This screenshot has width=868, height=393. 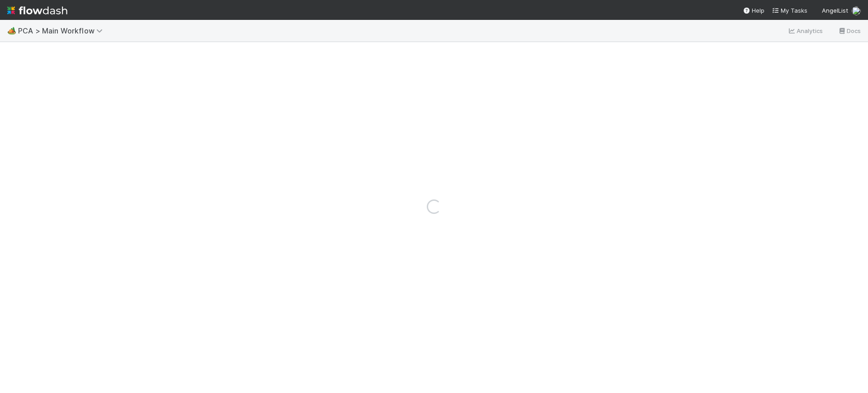 I want to click on span: AngelList, so click(x=835, y=10).